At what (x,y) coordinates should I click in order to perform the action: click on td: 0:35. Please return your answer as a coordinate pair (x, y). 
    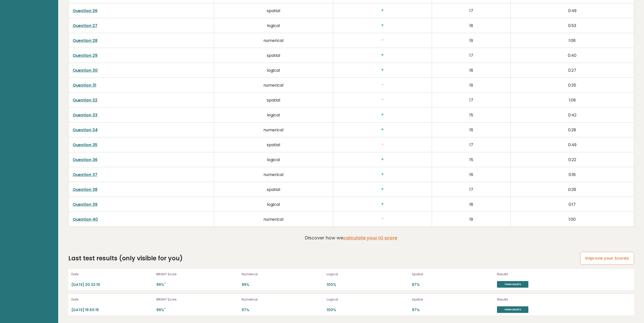
    Looking at the image, I should click on (572, 85).